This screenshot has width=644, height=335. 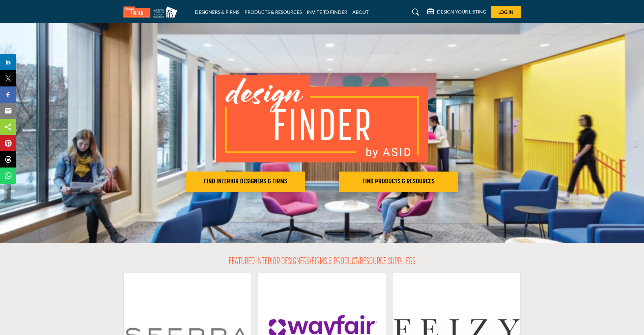 What do you see at coordinates (327, 12) in the screenshot?
I see `a: INVITE TO FINDER` at bounding box center [327, 12].